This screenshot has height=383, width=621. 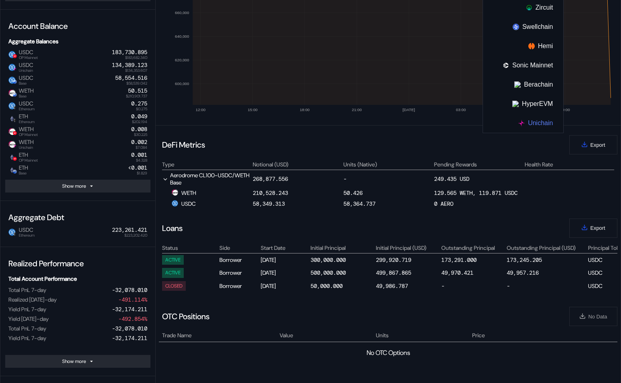 I want to click on span: $1.829, so click(x=142, y=173).